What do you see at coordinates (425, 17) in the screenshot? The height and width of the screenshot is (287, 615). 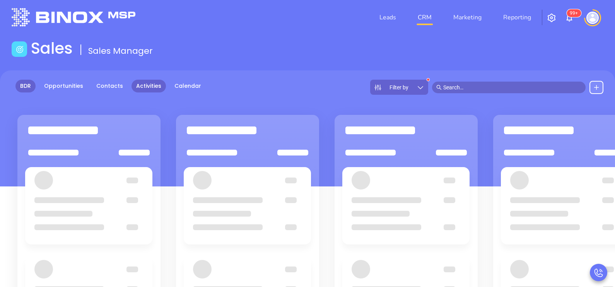 I see `a: CRM` at bounding box center [425, 17].